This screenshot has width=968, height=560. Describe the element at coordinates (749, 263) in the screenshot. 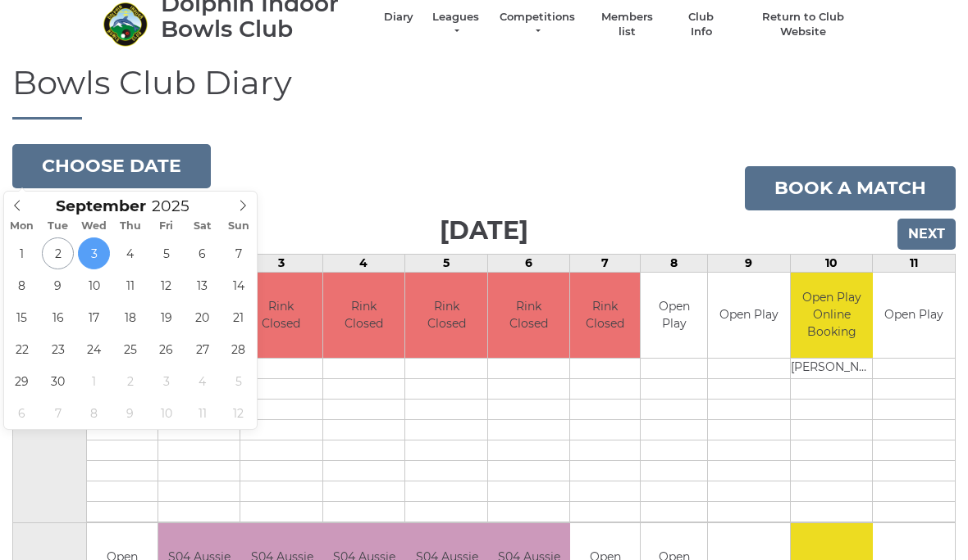

I see `td: 9` at that location.